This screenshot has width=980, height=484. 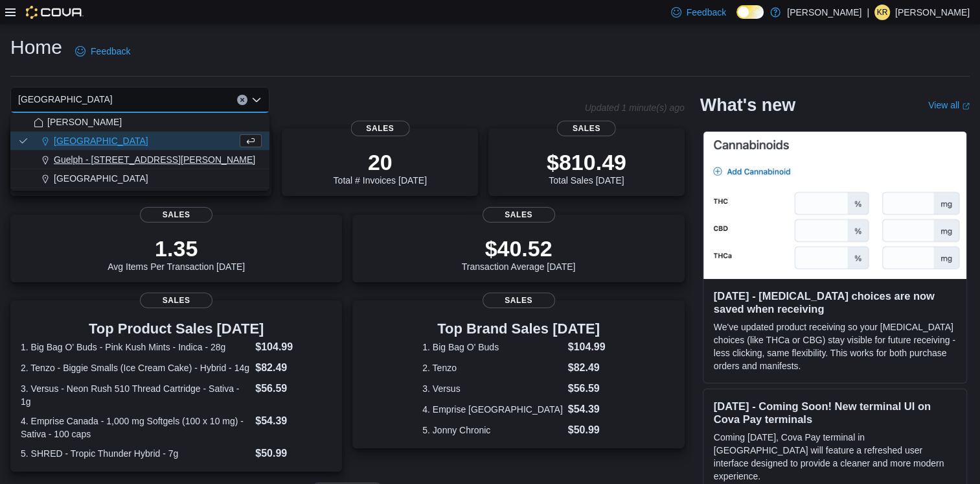 I want to click on span: Dark Mode, so click(x=737, y=19).